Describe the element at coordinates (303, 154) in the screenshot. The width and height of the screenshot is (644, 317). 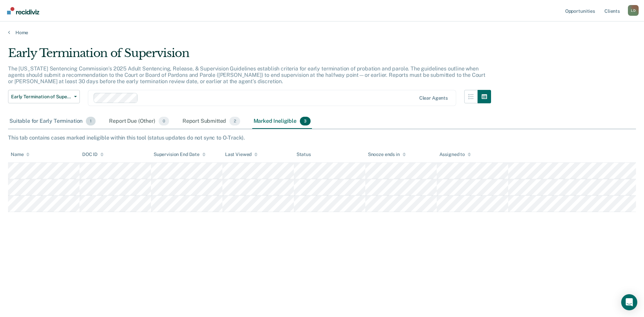
I see `div: Status` at that location.